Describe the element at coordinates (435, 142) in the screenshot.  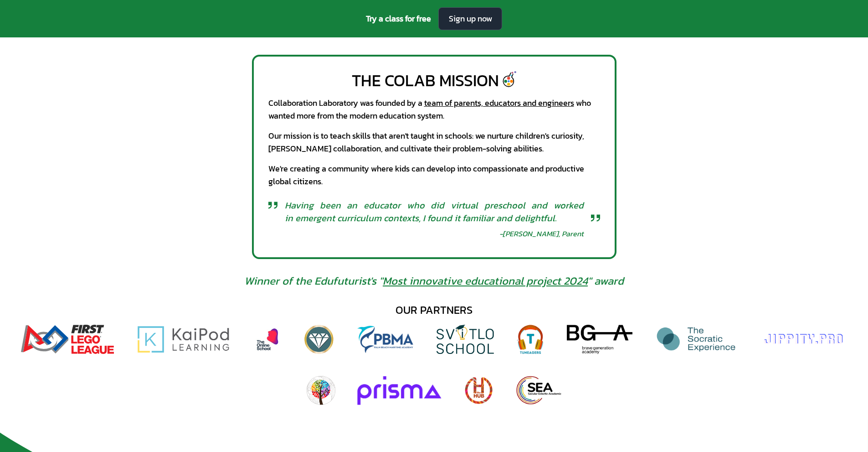
I see `div: Our mission is to teach skills that aren't taught in schools: we nurture children's curiosity, [P...` at that location.